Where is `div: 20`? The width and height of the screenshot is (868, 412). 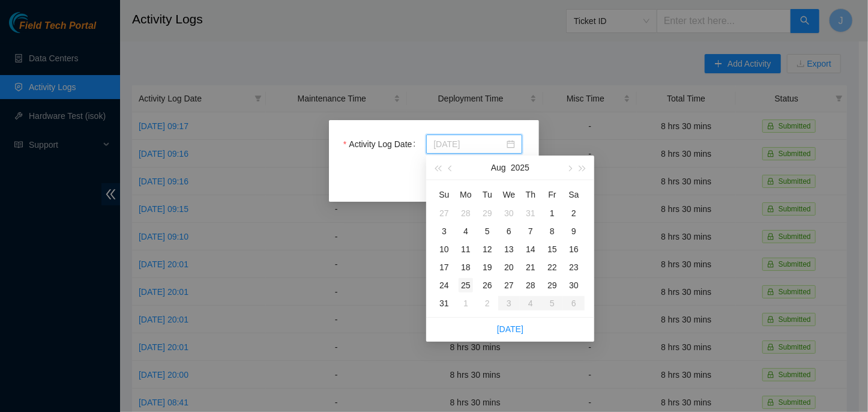 div: 20 is located at coordinates (509, 268).